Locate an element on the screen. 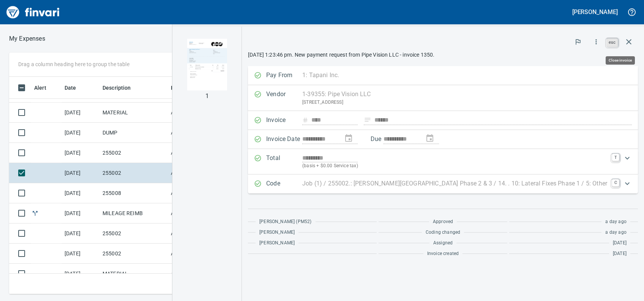  button: More is located at coordinates (596, 42).